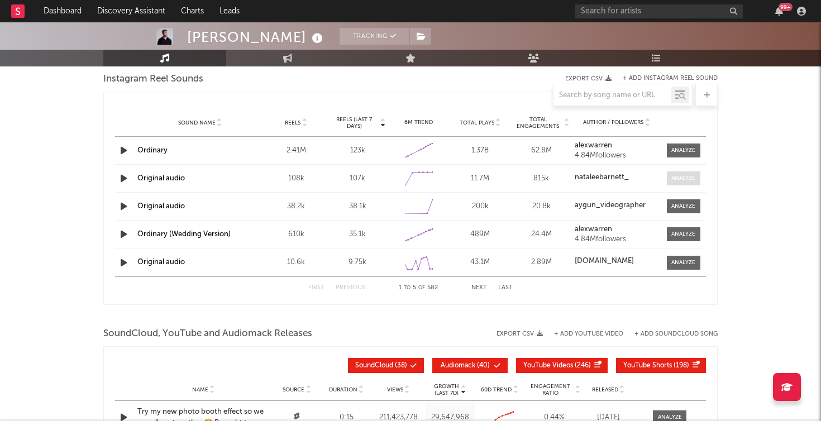  I want to click on input: Search by song name or URL, so click(612, 96).